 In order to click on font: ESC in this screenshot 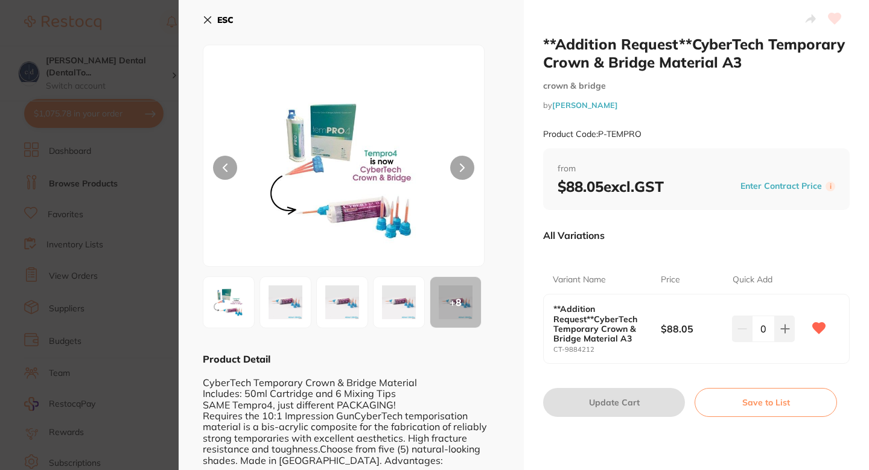, I will do `click(225, 20)`.